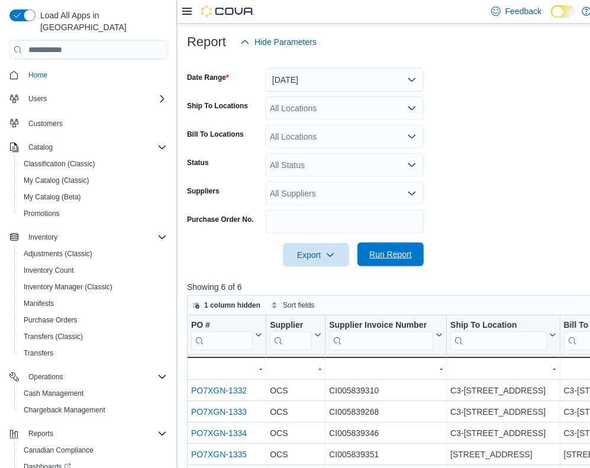 Image resolution: width=590 pixels, height=468 pixels. What do you see at coordinates (50, 320) in the screenshot?
I see `span: Purchase Orders` at bounding box center [50, 320].